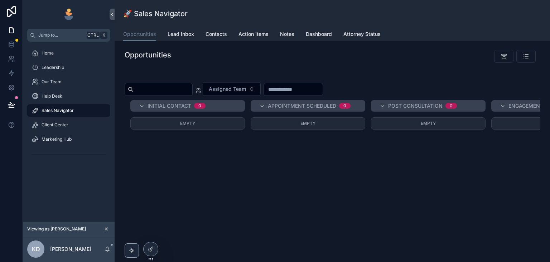  I want to click on span: Dashboard, so click(319, 34).